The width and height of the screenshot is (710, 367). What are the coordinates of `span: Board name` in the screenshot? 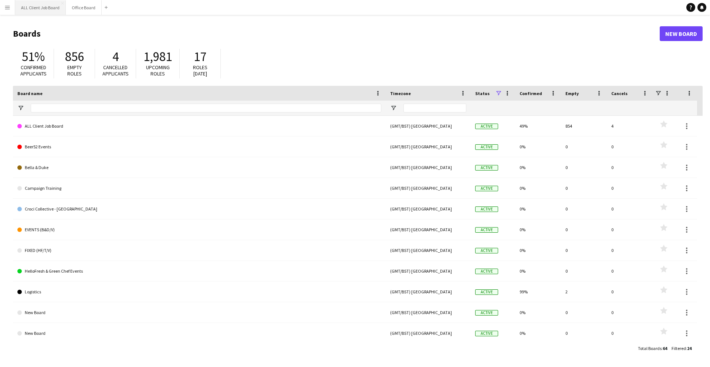 It's located at (30, 93).